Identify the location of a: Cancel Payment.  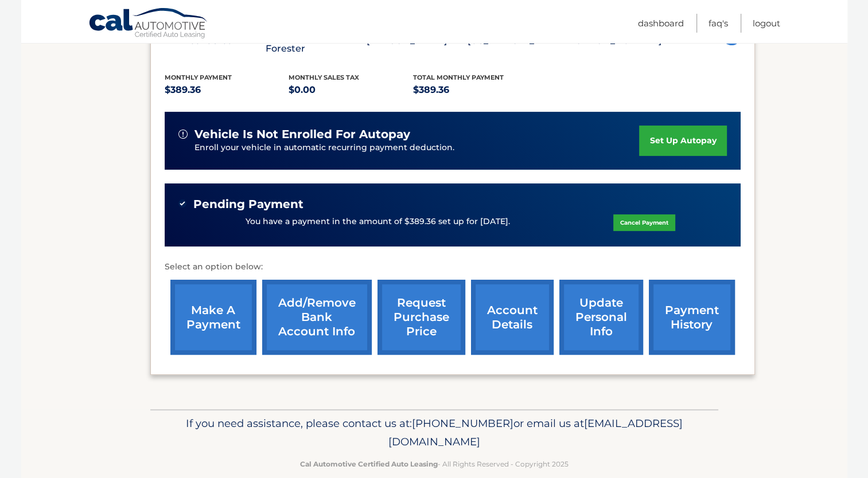
(644, 222).